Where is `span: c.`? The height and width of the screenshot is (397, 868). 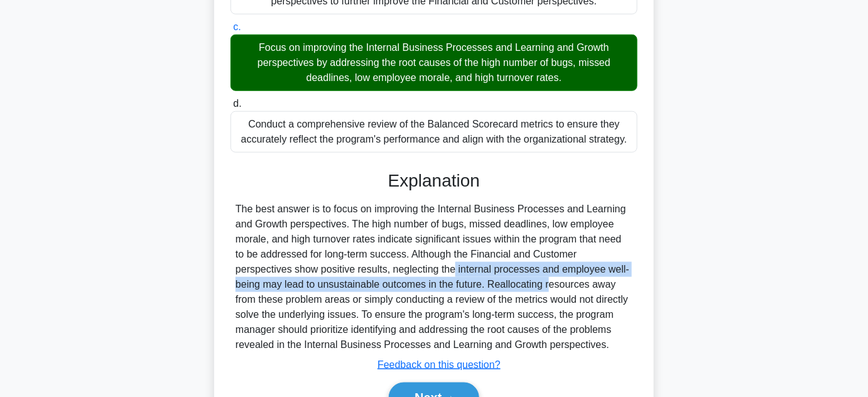 span: c. is located at coordinates (237, 26).